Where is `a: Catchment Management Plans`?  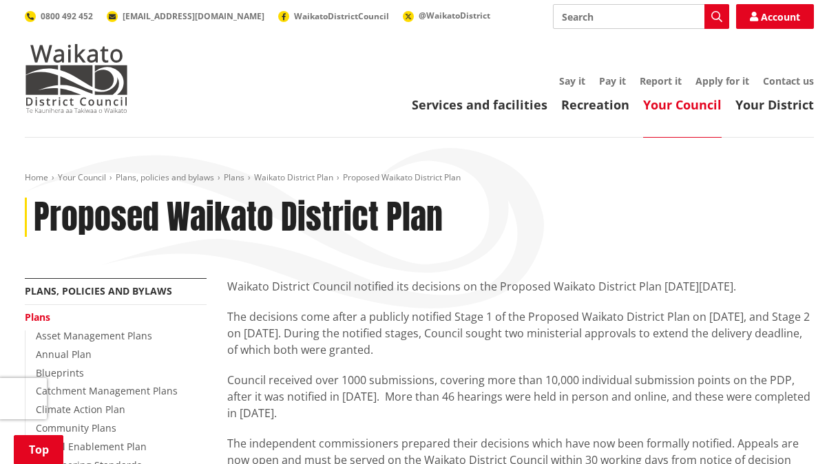 a: Catchment Management Plans is located at coordinates (107, 390).